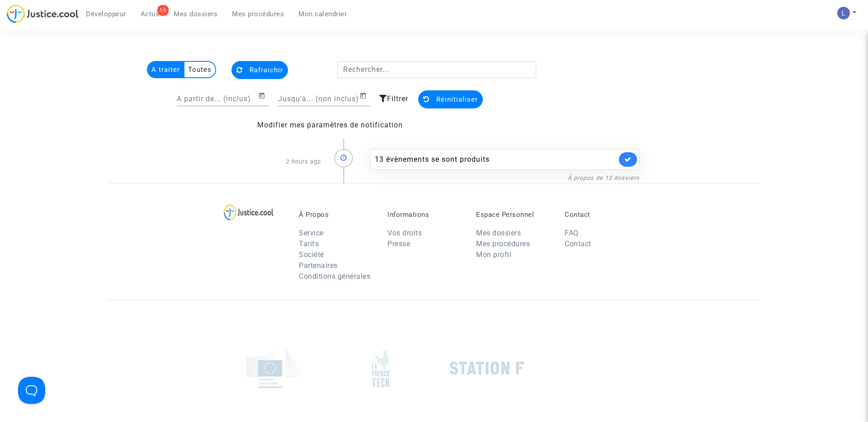 This screenshot has height=422, width=868. I want to click on img: AATXAJzI13CaqkJmx-MOQUbNyDE09GJ9dorwRvFSQZdH=s96-c, so click(844, 13).